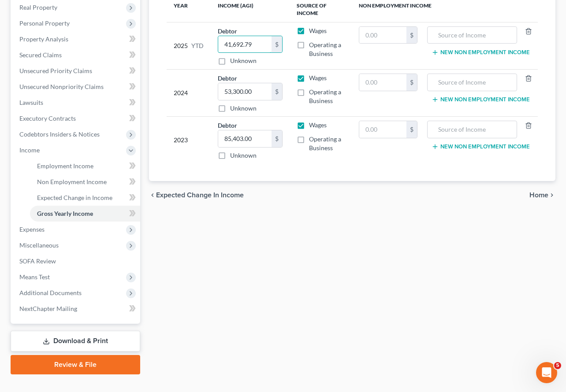 The height and width of the screenshot is (392, 566). I want to click on span: Employment Income, so click(65, 166).